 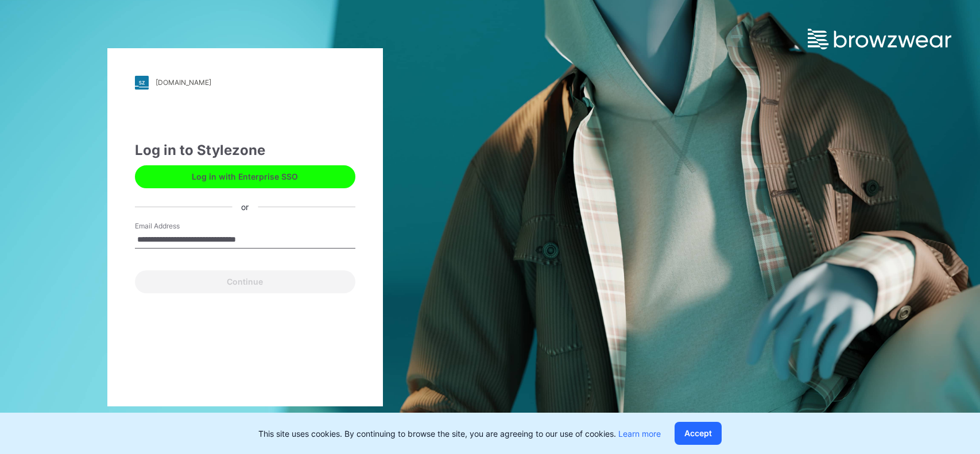 What do you see at coordinates (245, 150) in the screenshot?
I see `div: Log in to Stylezone` at bounding box center [245, 150].